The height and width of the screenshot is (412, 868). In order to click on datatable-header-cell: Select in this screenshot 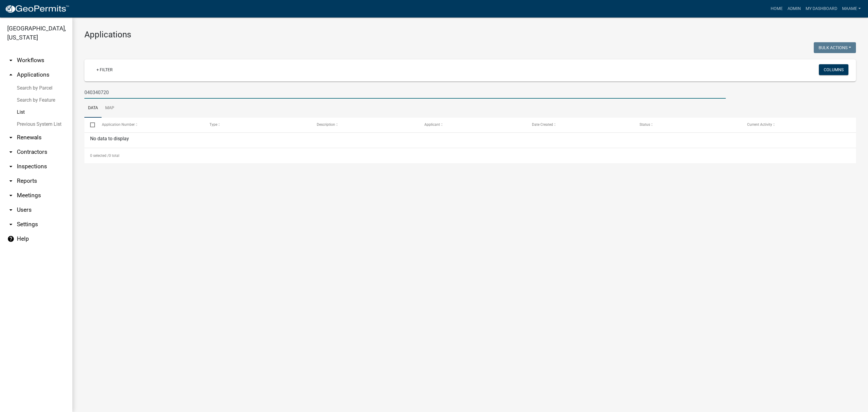, I will do `click(90, 125)`.